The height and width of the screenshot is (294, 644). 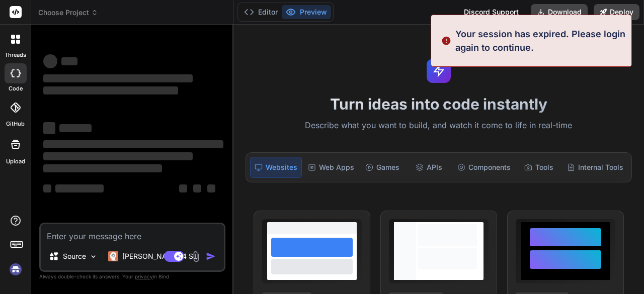 I want to click on p: Source, so click(x=75, y=256).